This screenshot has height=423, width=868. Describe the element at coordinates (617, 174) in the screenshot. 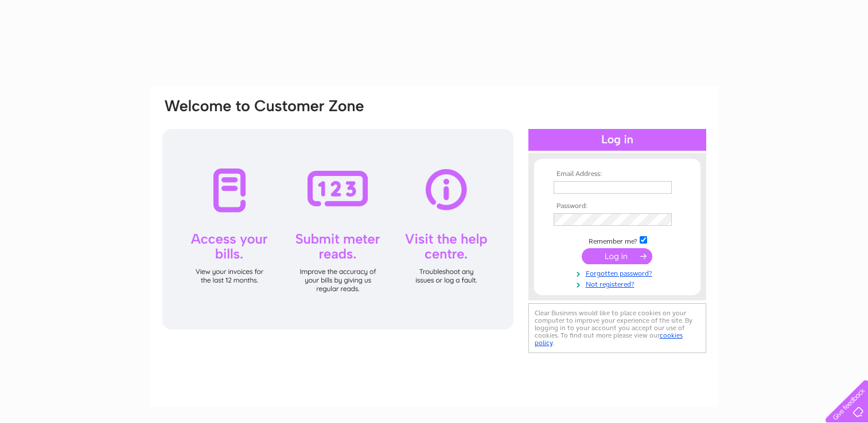

I see `th: Email Address:` at that location.